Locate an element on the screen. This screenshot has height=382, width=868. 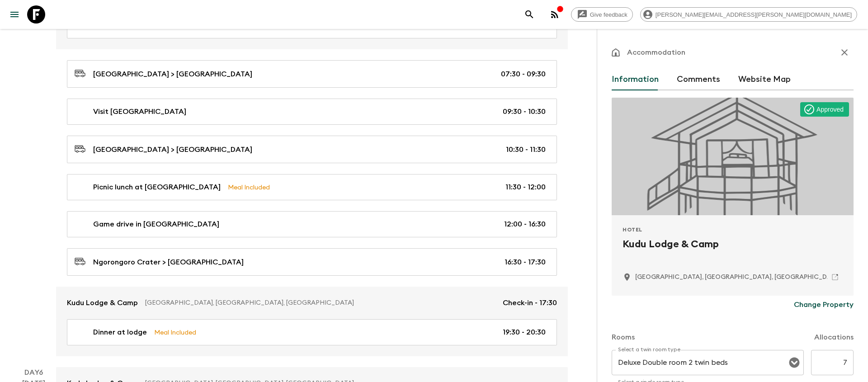
button: Website Map is located at coordinates (765, 80).